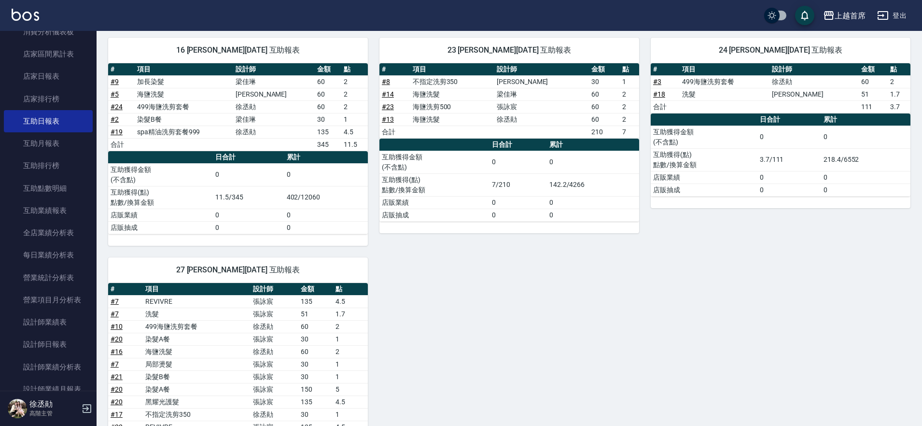 This screenshot has width=922, height=426. Describe the element at coordinates (388, 119) in the screenshot. I see `a: #13` at that location.